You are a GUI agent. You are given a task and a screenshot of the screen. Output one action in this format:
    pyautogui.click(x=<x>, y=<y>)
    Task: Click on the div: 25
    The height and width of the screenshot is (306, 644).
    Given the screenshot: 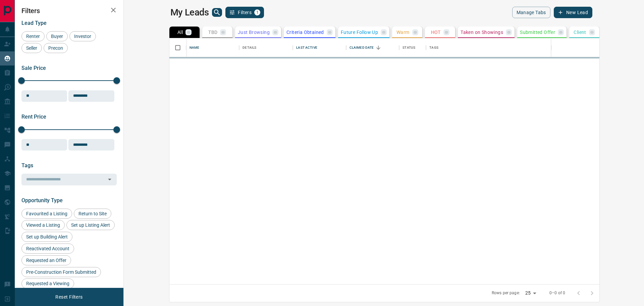 What is the action you would take?
    pyautogui.click(x=531, y=293)
    